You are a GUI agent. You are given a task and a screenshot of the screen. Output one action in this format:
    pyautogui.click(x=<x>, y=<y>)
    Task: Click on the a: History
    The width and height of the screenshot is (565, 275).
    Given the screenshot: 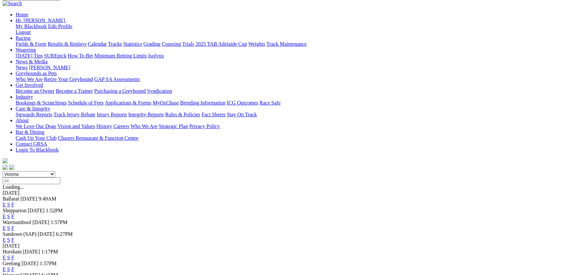 What is the action you would take?
    pyautogui.click(x=104, y=126)
    